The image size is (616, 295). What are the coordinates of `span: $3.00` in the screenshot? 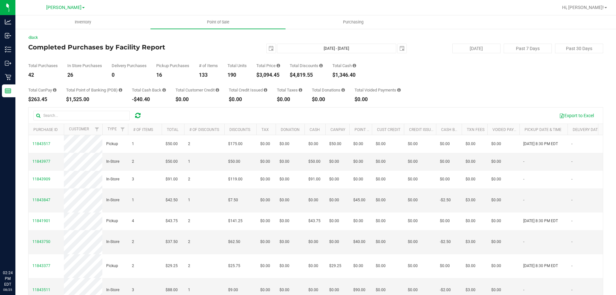 It's located at (470, 290).